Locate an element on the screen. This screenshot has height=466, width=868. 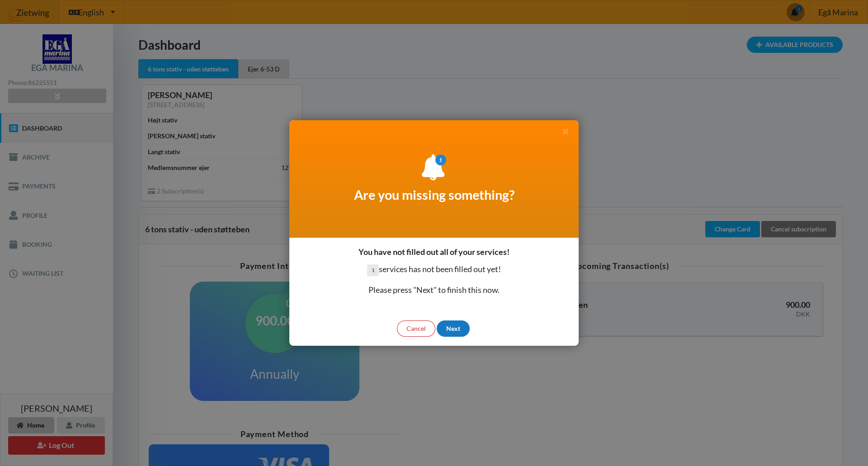
i: 1 is located at coordinates (441, 160).